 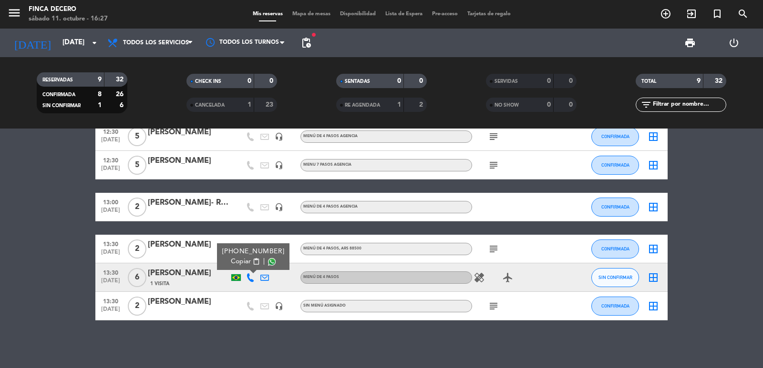 What do you see at coordinates (743, 14) in the screenshot?
I see `i: search` at bounding box center [743, 14].